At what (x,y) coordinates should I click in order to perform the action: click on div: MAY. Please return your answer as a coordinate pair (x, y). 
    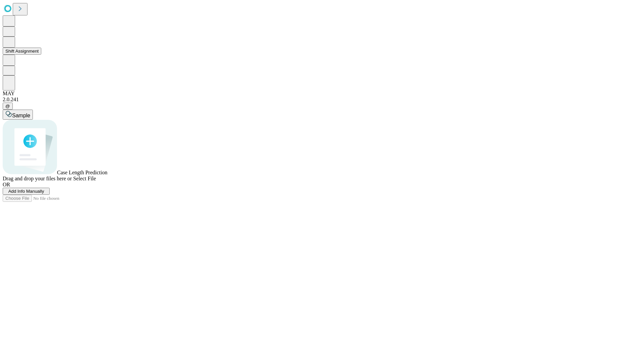
    Looking at the image, I should click on (322, 94).